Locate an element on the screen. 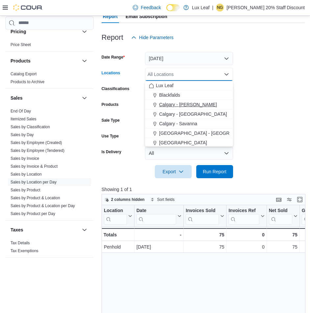 The width and height of the screenshot is (310, 313). div: Totals is located at coordinates (118, 235).